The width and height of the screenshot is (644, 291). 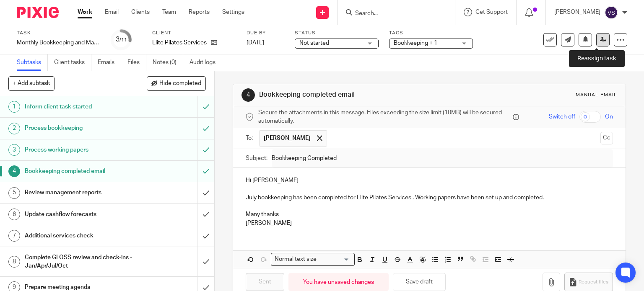 I want to click on label: Status, so click(x=337, y=33).